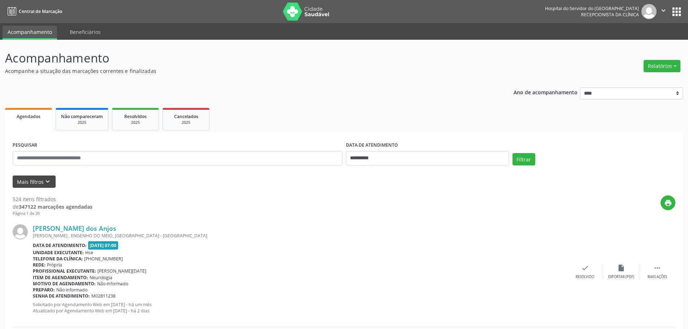 The width and height of the screenshot is (688, 329). What do you see at coordinates (34, 182) in the screenshot?
I see `button: Mais filtroskeyboard_arrow_down` at bounding box center [34, 182].